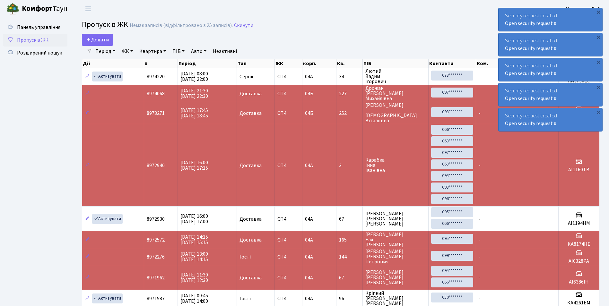 This screenshot has width=609, height=306. What do you see at coordinates (13, 9) in the screenshot?
I see `img: logo.png` at bounding box center [13, 9].